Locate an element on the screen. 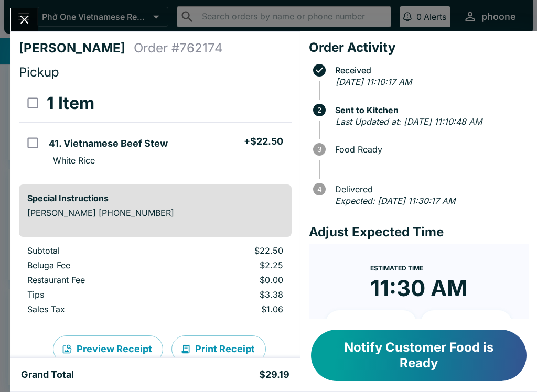 This screenshot has height=392, width=537. span: Delivered is located at coordinates (429, 189).